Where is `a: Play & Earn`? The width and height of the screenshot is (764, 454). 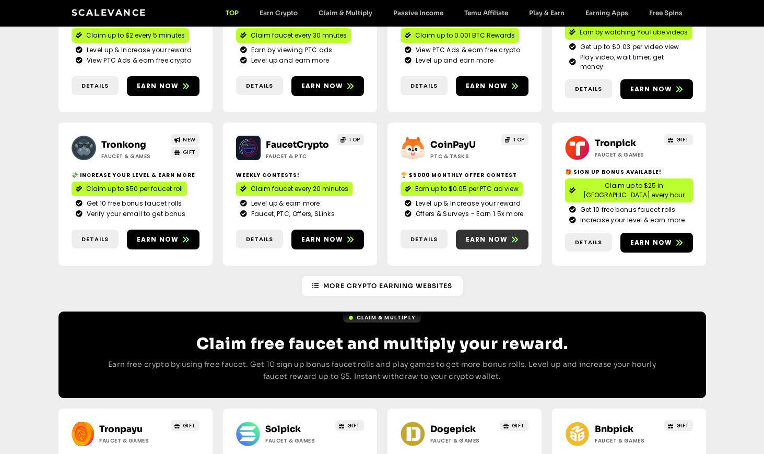
a: Play & Earn is located at coordinates (547, 13).